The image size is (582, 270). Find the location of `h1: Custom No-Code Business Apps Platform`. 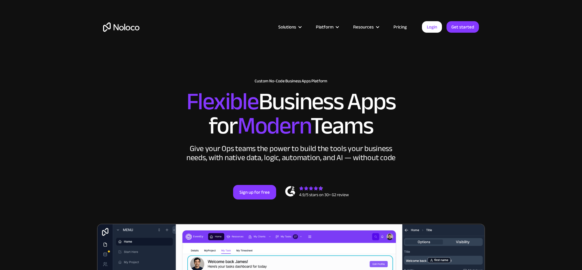

h1: Custom No-Code Business Apps Platform is located at coordinates (291, 81).